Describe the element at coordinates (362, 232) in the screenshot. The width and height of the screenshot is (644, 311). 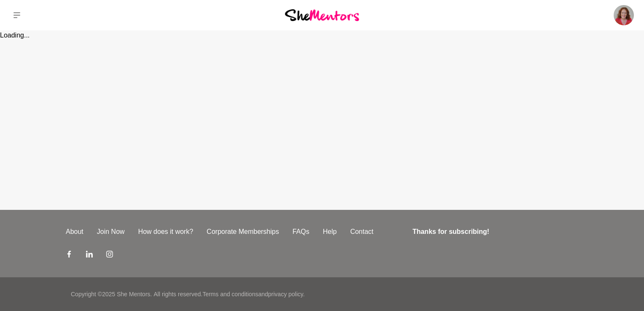
I see `a: Contact` at that location.